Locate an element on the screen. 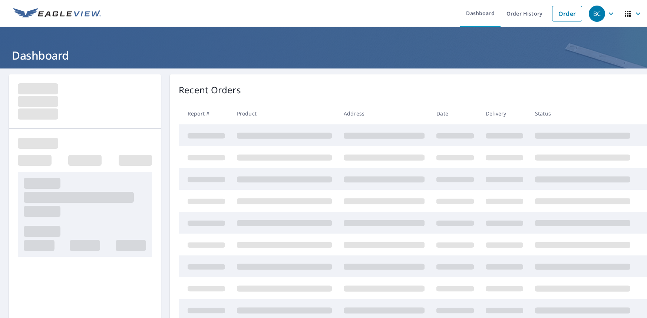  p: Recent Orders is located at coordinates (210, 90).